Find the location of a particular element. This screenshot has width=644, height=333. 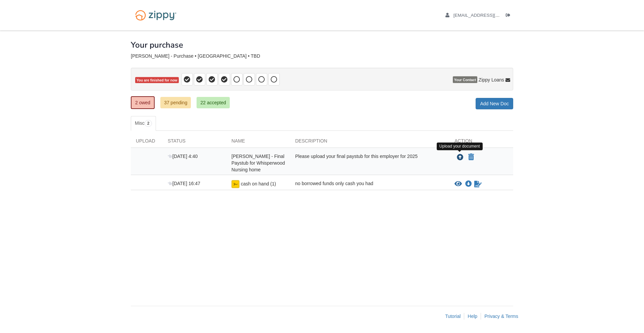

div: Description is located at coordinates (369, 143).